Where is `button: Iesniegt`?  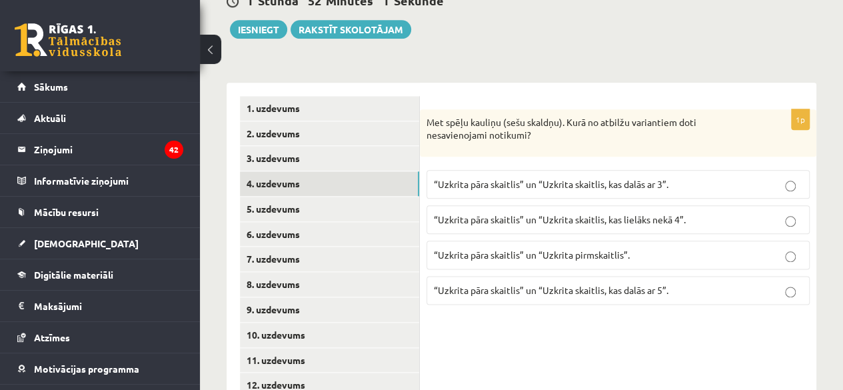
button: Iesniegt is located at coordinates (259, 29).